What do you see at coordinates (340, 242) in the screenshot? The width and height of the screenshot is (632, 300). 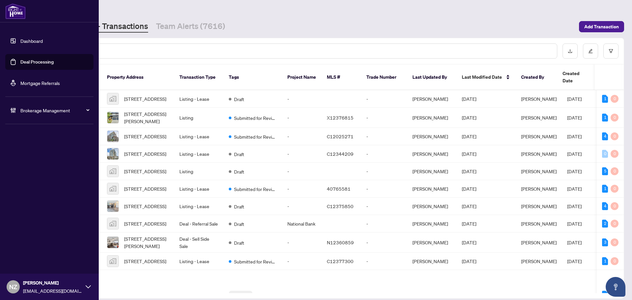 I see `span: N12360859` at bounding box center [340, 242].